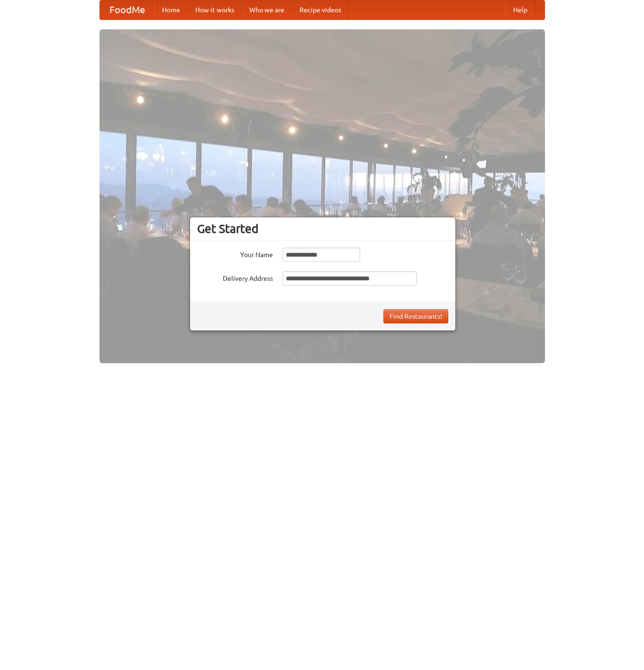 This screenshot has height=670, width=644. What do you see at coordinates (235, 253) in the screenshot?
I see `label: Your Name` at bounding box center [235, 253].